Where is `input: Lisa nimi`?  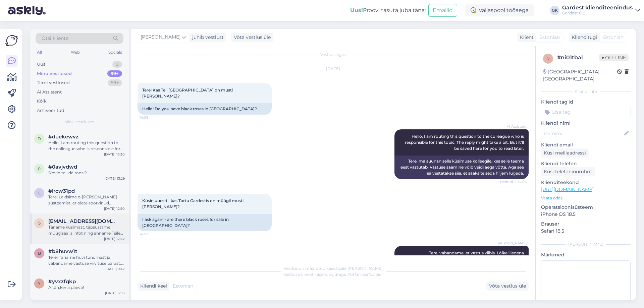 input: Lisa nimi is located at coordinates (582, 133).